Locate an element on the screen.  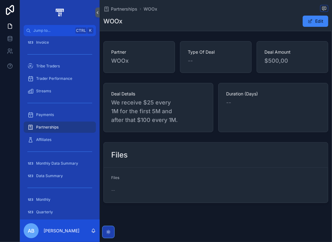
a: Streams is located at coordinates (60, 91).